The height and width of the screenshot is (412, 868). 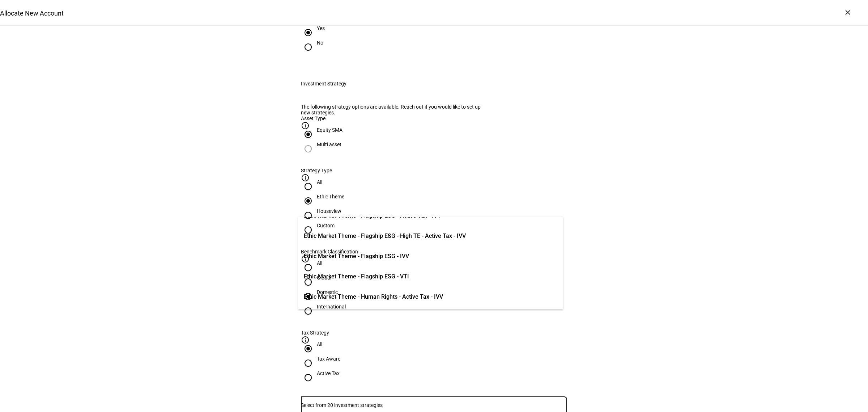 I want to click on div: Ethic Market Theme - Flagship ESG - IVV, so click(x=356, y=256).